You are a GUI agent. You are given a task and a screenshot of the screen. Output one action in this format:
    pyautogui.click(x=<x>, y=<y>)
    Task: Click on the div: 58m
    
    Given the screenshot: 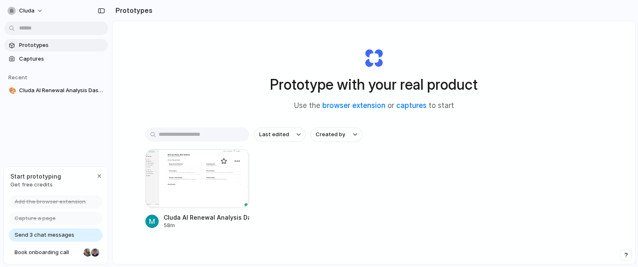 What is the action you would take?
    pyautogui.click(x=206, y=226)
    